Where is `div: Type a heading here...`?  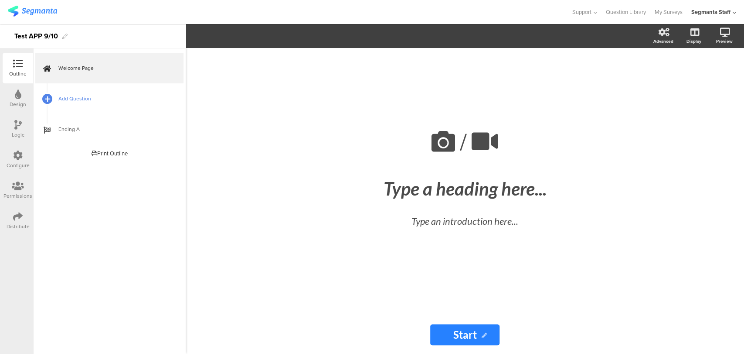
div: Type a heading here... is located at coordinates (465, 188).